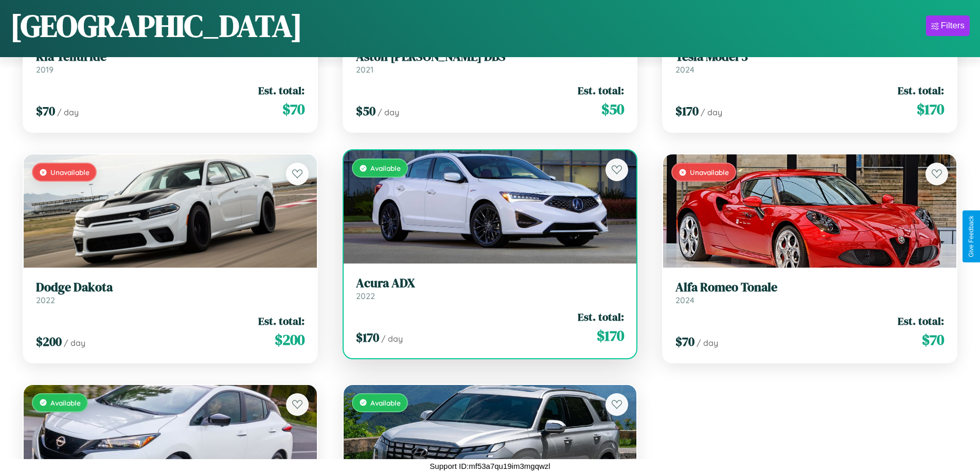 This screenshot has height=473, width=980. I want to click on a: Kia Telluride2019, so click(170, 61).